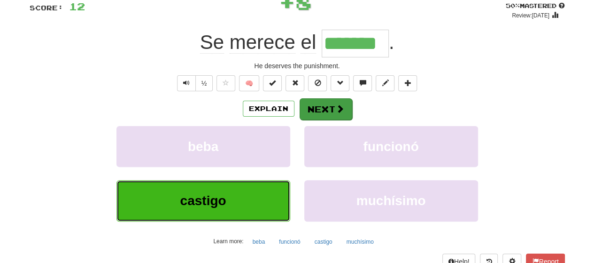  I want to click on div: Text-to-speech controls, so click(194, 83).